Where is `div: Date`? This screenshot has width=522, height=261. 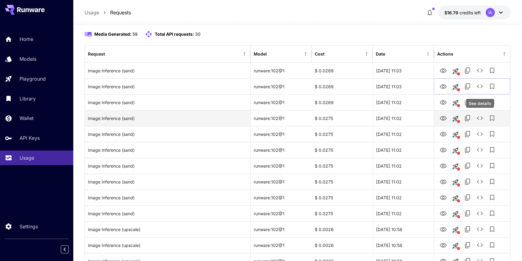
div: Date is located at coordinates (380, 54).